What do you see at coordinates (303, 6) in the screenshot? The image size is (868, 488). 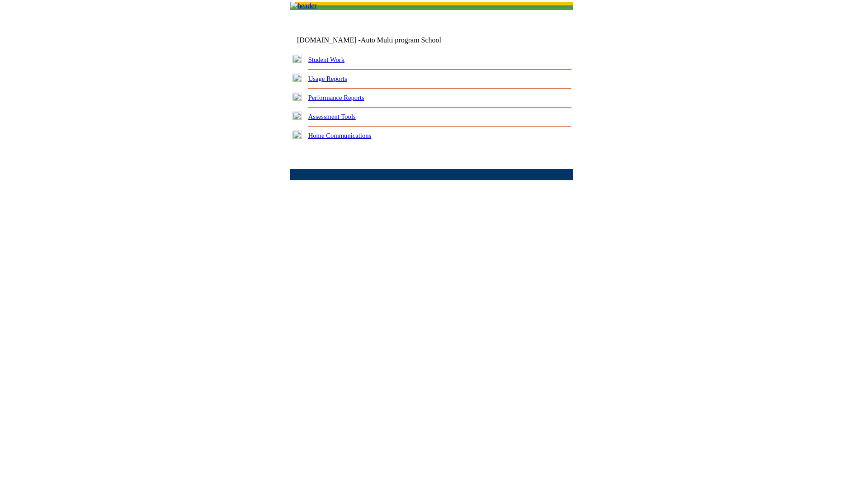 I see `img: header` at bounding box center [303, 6].